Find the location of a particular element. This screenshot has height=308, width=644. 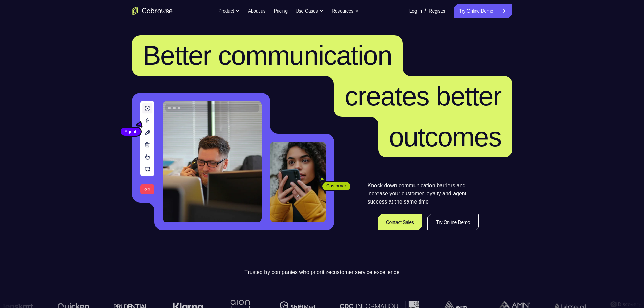

img: A customer support agent talking on the phone is located at coordinates (212, 162).